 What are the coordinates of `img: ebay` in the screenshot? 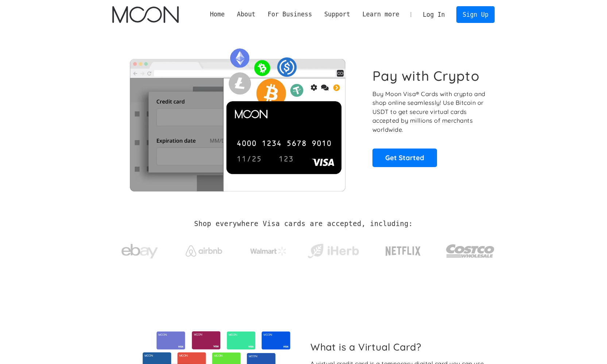 It's located at (140, 251).